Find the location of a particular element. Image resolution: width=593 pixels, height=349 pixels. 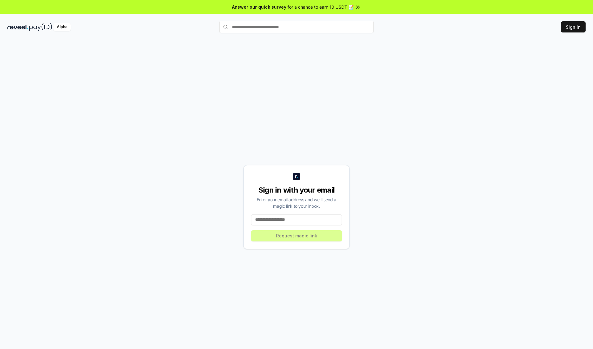

div: Enter your email address and we’ll send a magic link to your inbox. is located at coordinates (297, 203).